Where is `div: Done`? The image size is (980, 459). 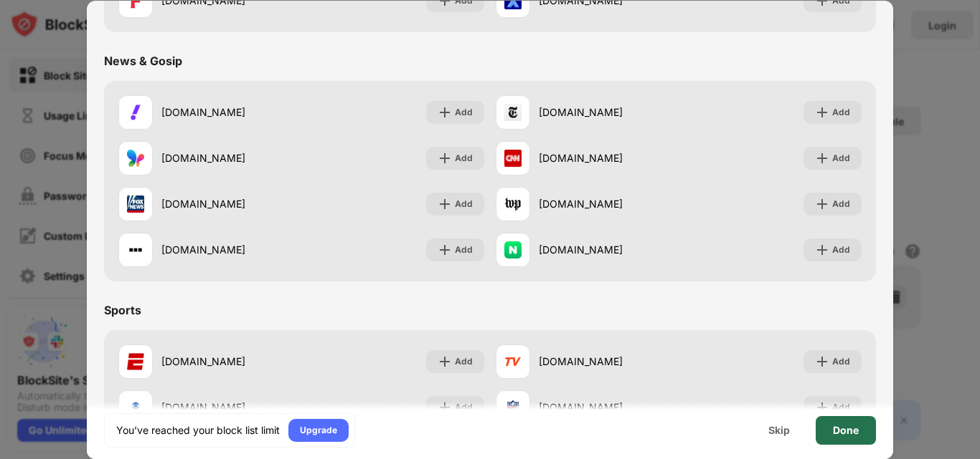
div: Done is located at coordinates (846, 430).